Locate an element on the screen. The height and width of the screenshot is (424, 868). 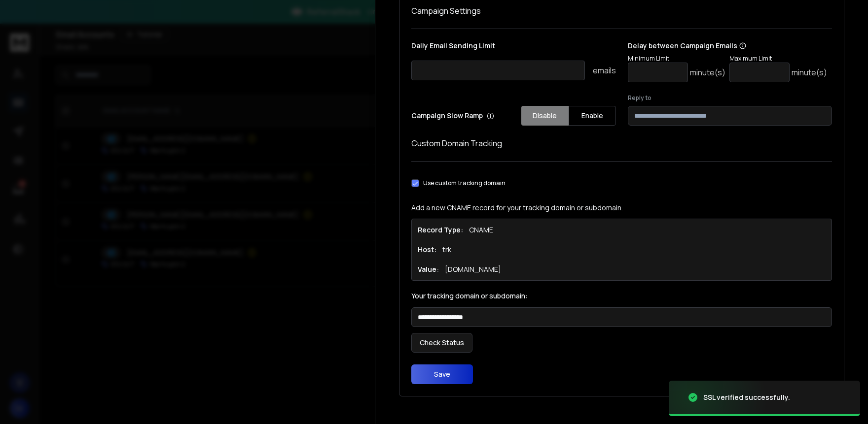
p: Minimum Limit is located at coordinates (677, 58).